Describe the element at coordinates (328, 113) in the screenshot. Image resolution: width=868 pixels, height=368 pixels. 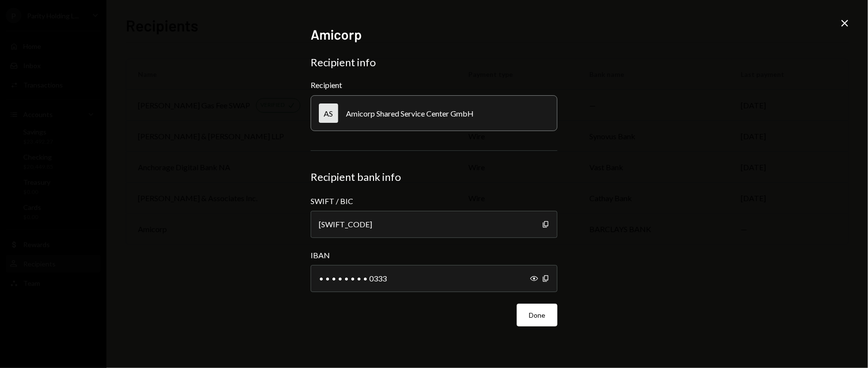
I see `div: AS` at that location.